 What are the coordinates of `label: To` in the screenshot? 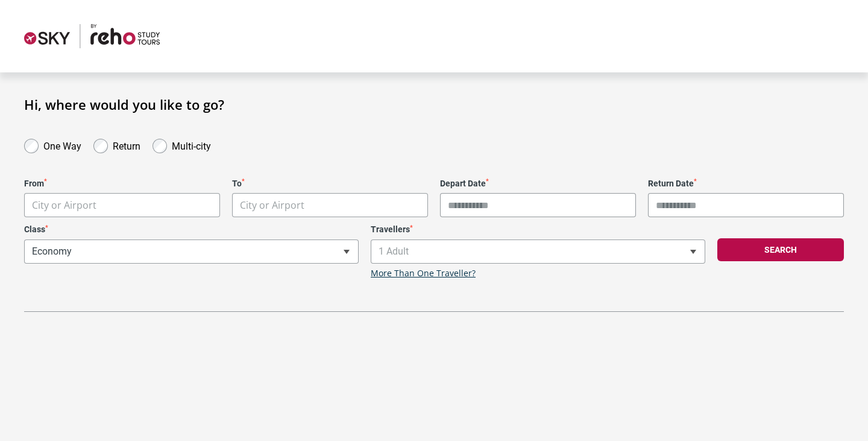 It's located at (330, 183).